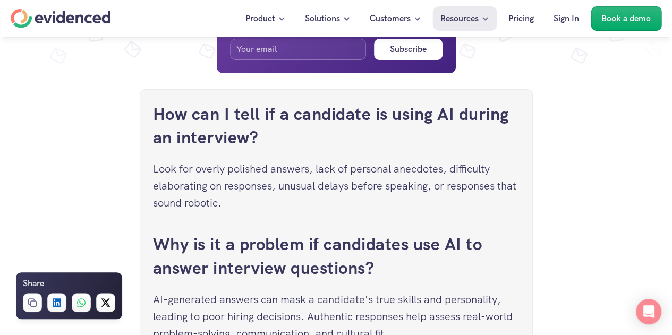  What do you see at coordinates (33, 284) in the screenshot?
I see `h6: Share` at bounding box center [33, 284].